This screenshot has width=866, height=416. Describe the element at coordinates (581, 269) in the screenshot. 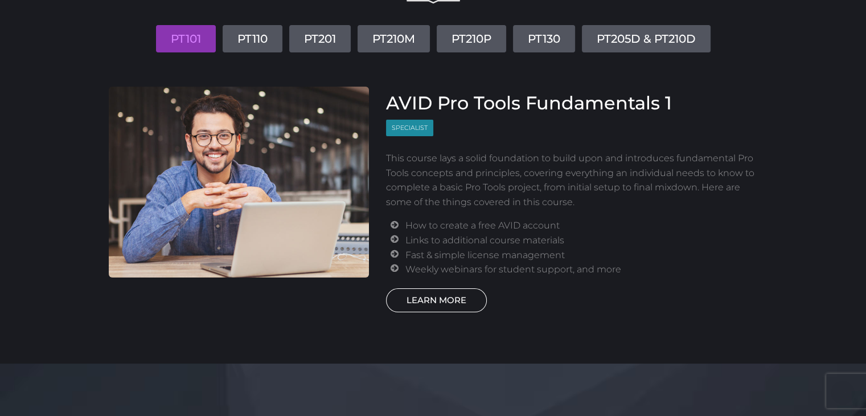

I see `li: Weekly webinars for student support, and more` at that location.